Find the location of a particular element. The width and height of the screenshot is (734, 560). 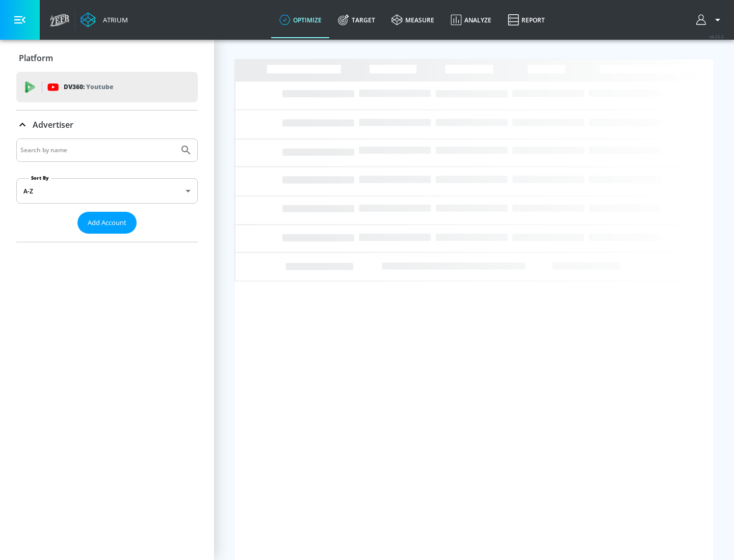

span: v 4.22.2 is located at coordinates (717, 36).